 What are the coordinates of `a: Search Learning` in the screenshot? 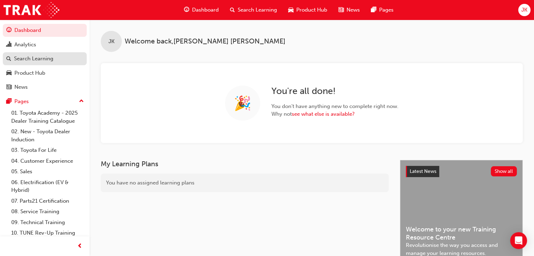 It's located at (45, 59).